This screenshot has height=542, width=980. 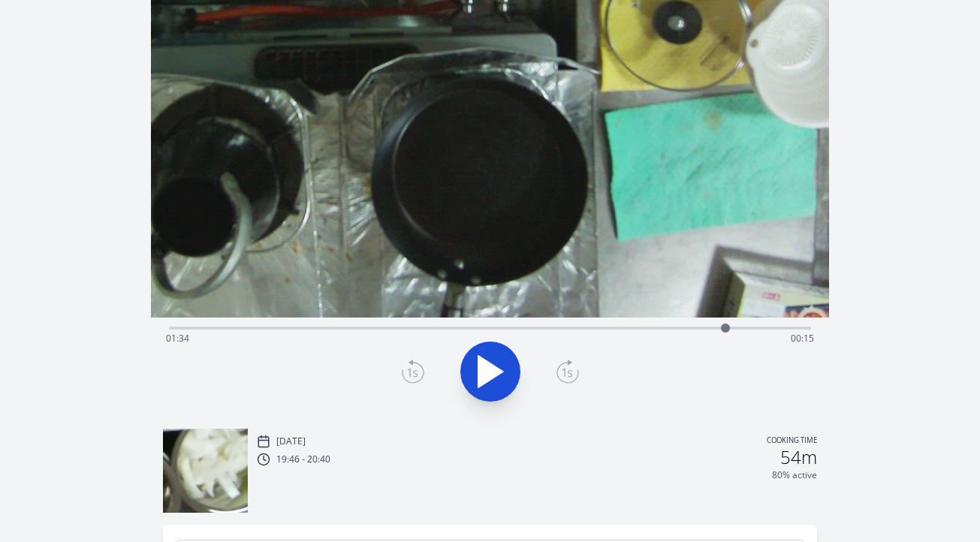 I want to click on p: 80% active, so click(x=794, y=475).